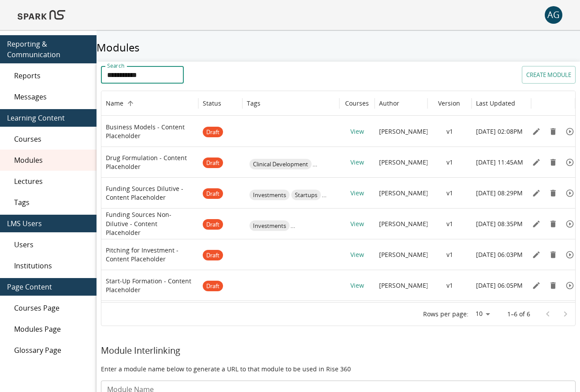 The height and width of the screenshot is (392, 580). What do you see at coordinates (495, 103) in the screenshot?
I see `h6: Last Updated` at bounding box center [495, 103].